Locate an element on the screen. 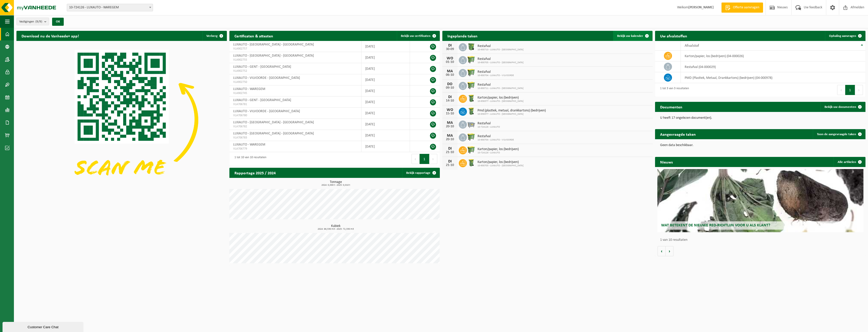 Image resolution: width=868 pixels, height=332 pixels. div: 15-10 is located at coordinates (450, 114).